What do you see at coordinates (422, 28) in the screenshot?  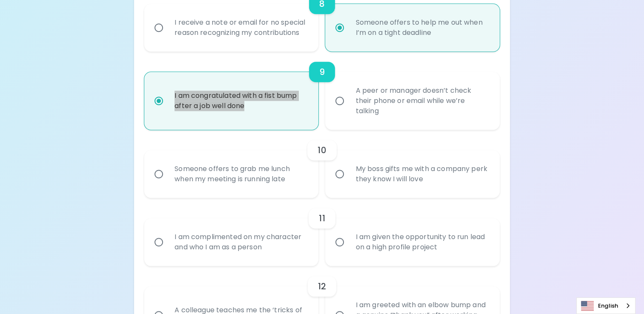 I see `div: Someone offers to help me out when I’m on a tight deadline` at bounding box center [422, 28].